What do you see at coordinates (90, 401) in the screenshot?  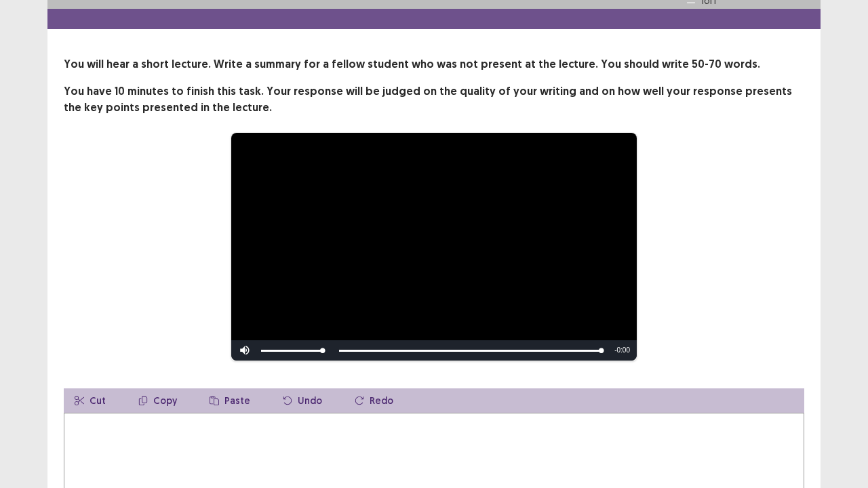 I see `button: Cut` at bounding box center [90, 401].